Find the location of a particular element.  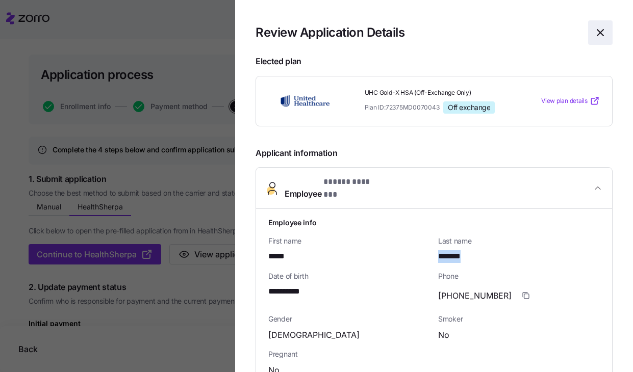

img: UnitedHealthcare is located at coordinates (305, 101).